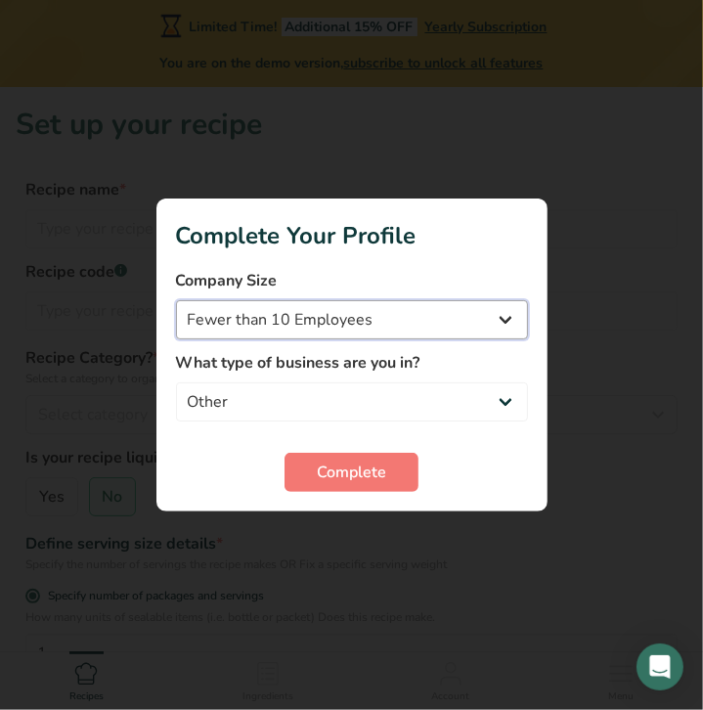 Image resolution: width=703 pixels, height=710 pixels. I want to click on div: Open Intercom Messenger, so click(660, 667).